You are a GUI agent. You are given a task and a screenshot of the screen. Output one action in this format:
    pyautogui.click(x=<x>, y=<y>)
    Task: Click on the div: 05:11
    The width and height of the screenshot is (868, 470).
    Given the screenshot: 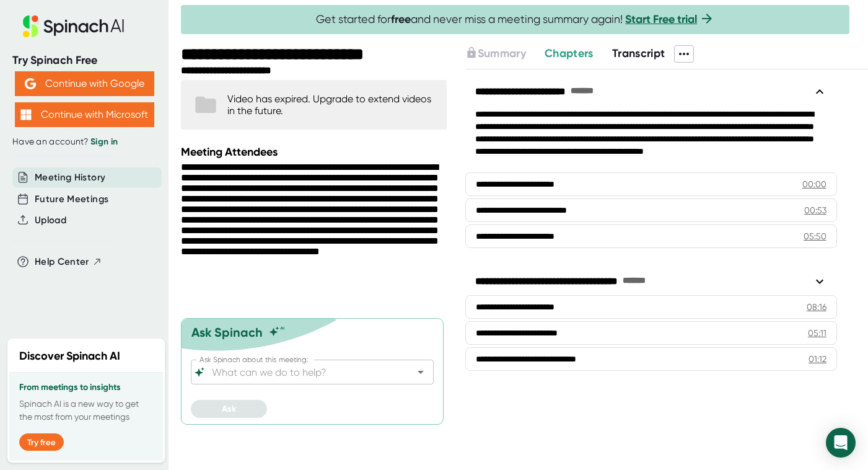 What is the action you would take?
    pyautogui.click(x=818, y=333)
    